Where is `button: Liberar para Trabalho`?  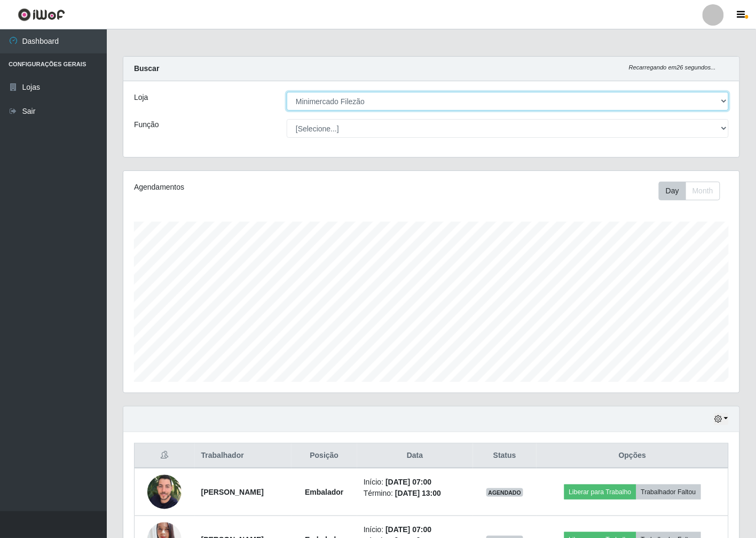 button: Liberar para Trabalho is located at coordinates (600, 492).